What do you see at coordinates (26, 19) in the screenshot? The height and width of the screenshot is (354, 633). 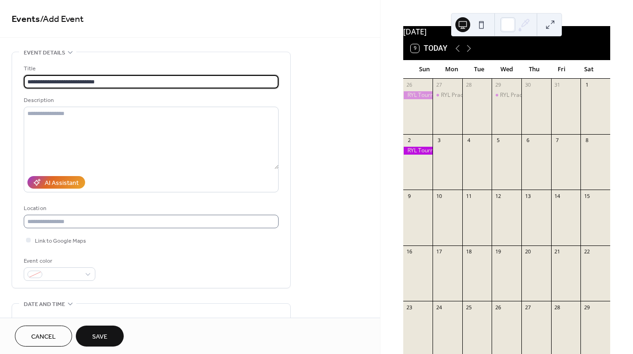 I see `a: Events` at bounding box center [26, 19].